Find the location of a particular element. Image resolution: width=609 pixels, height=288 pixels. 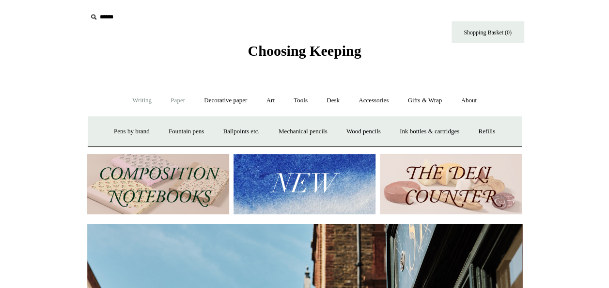

a: Fountain pens is located at coordinates (186, 131).